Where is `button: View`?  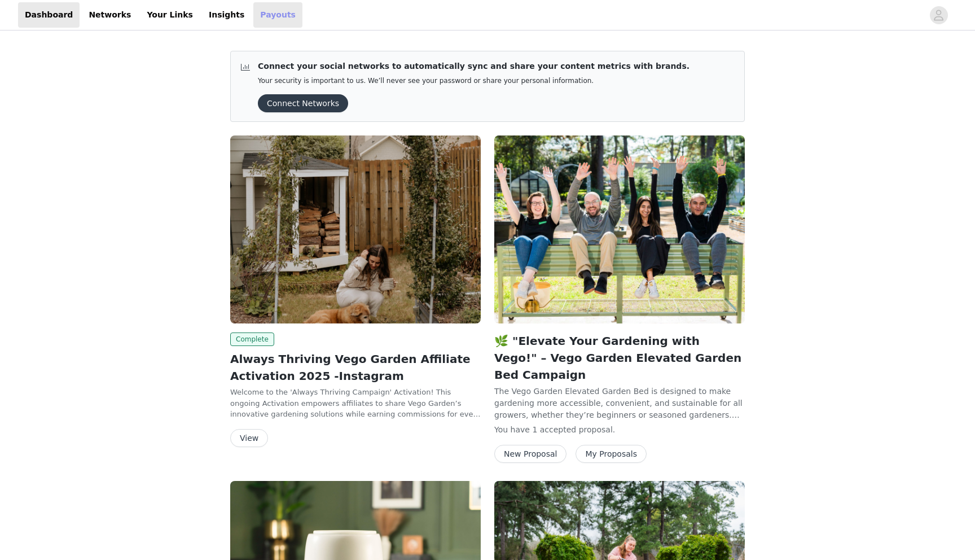 button: View is located at coordinates (249, 438).